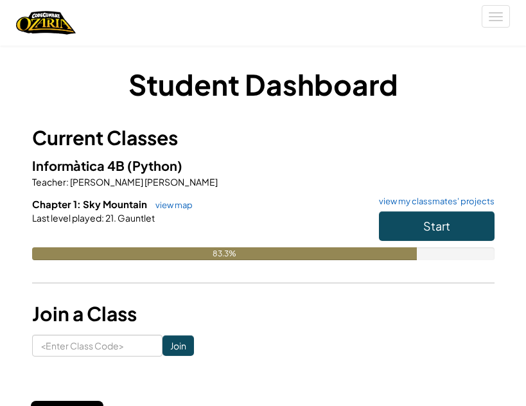  What do you see at coordinates (135, 218) in the screenshot?
I see `span: Gauntlet` at bounding box center [135, 218].